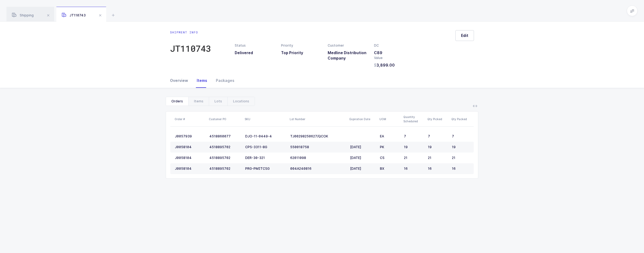 This screenshot has width=644, height=253. I want to click on div: UOM, so click(390, 119).